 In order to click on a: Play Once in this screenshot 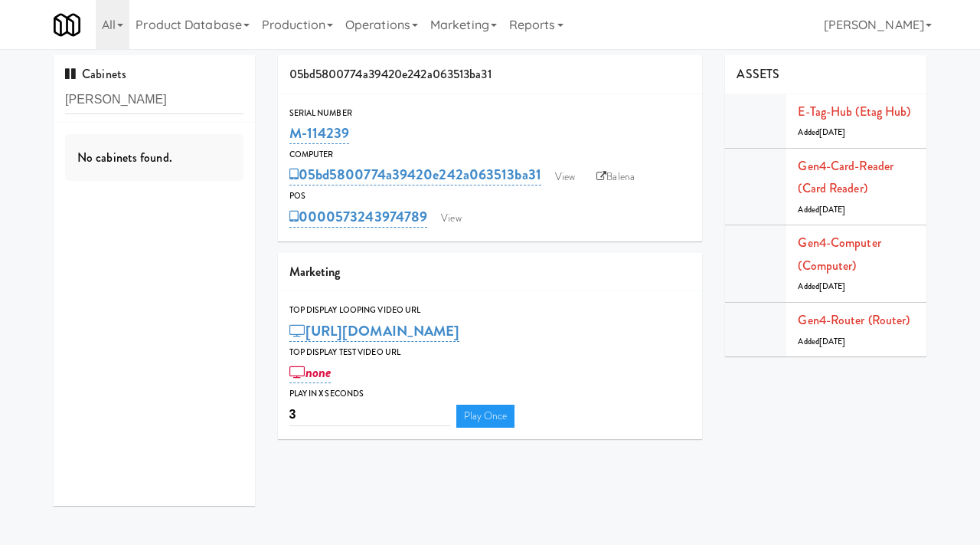, I will do `click(485, 416)`.